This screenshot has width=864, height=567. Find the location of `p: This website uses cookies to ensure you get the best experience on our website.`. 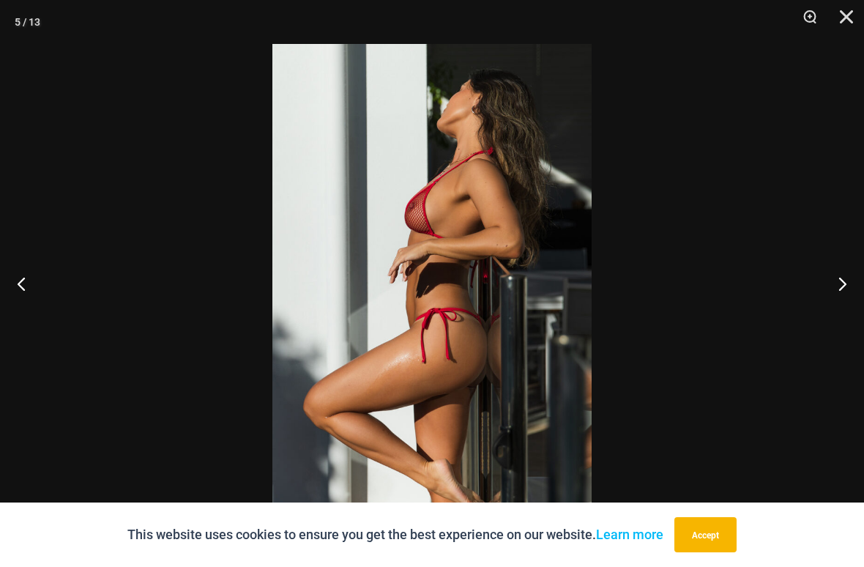

p: This website uses cookies to ensure you get the best experience on our website. is located at coordinates (395, 535).